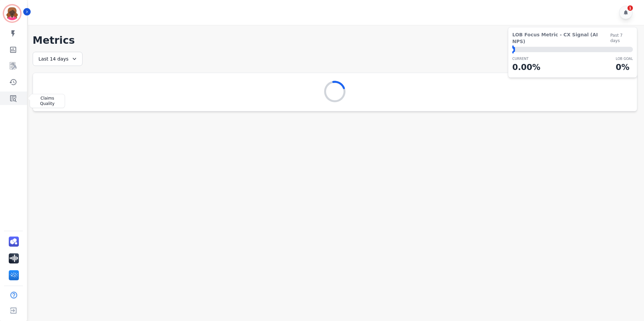 The width and height of the screenshot is (644, 321). Describe the element at coordinates (526, 67) in the screenshot. I see `p: 0.00 %` at that location.